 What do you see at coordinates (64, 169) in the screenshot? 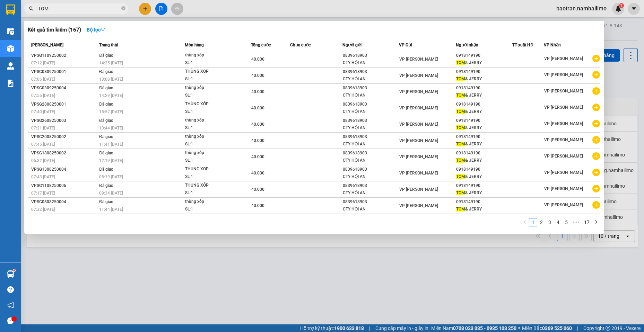
I see `div: VPSG1308250004` at bounding box center [64, 169].